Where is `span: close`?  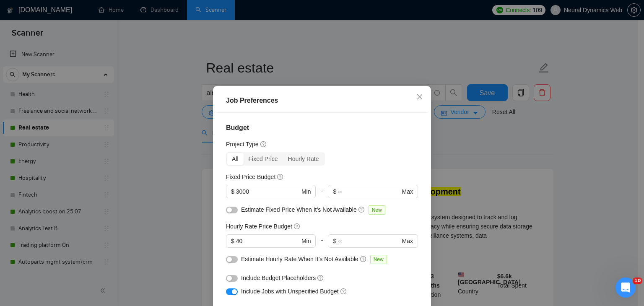
span: close is located at coordinates (420, 97).